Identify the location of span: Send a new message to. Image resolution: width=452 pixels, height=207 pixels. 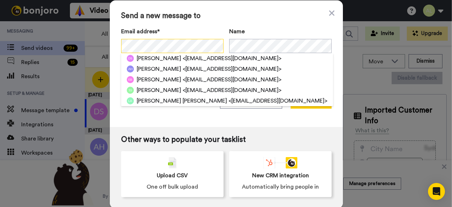
(226, 16).